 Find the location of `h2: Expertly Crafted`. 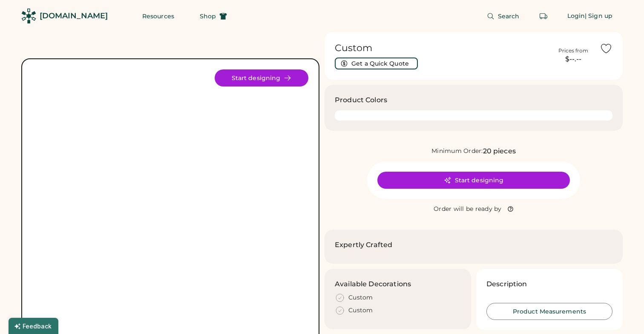

h2: Expertly Crafted is located at coordinates (364, 245).